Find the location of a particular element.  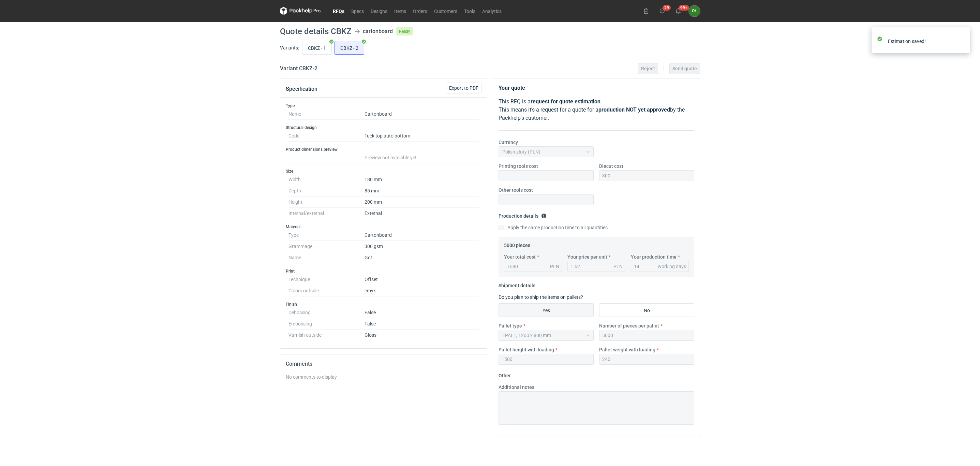

a: Items is located at coordinates (400, 11).